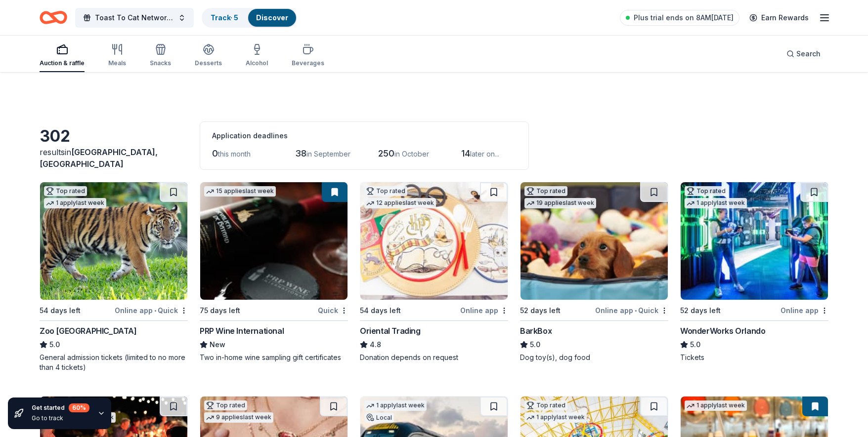 The height and width of the screenshot is (437, 868). I want to click on button: Desserts, so click(208, 56).